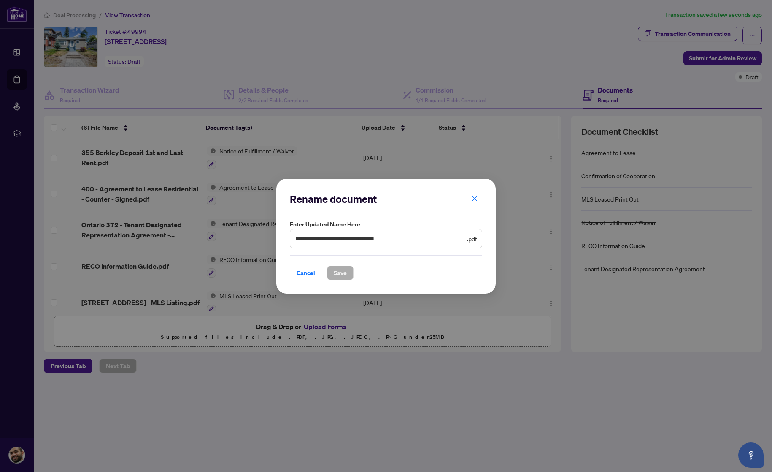 This screenshot has width=772, height=472. I want to click on span: Cancel, so click(306, 272).